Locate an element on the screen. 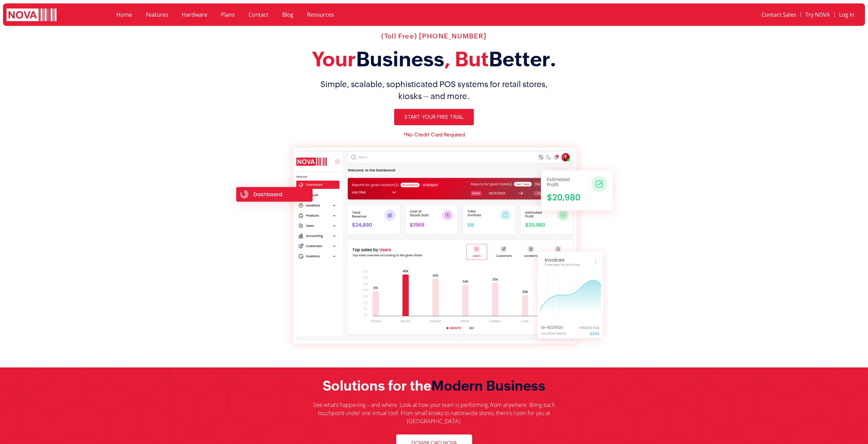  span: Better. is located at coordinates (523, 59).